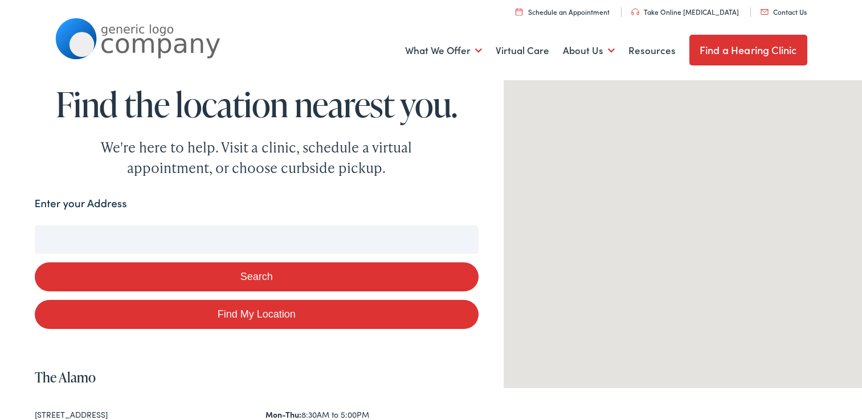  I want to click on div: We're here to help. Visit a clinic, schedule a virtual appointment, or choose curbside pickup., so click(256, 158).